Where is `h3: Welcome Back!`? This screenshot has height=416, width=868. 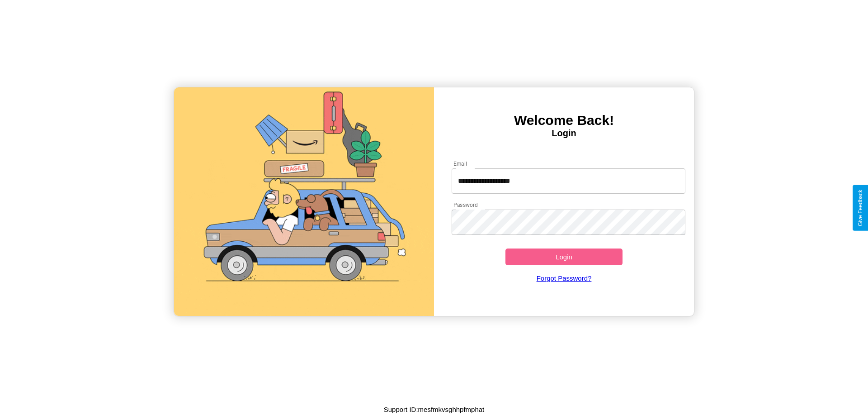
h3: Welcome Back! is located at coordinates (564, 120).